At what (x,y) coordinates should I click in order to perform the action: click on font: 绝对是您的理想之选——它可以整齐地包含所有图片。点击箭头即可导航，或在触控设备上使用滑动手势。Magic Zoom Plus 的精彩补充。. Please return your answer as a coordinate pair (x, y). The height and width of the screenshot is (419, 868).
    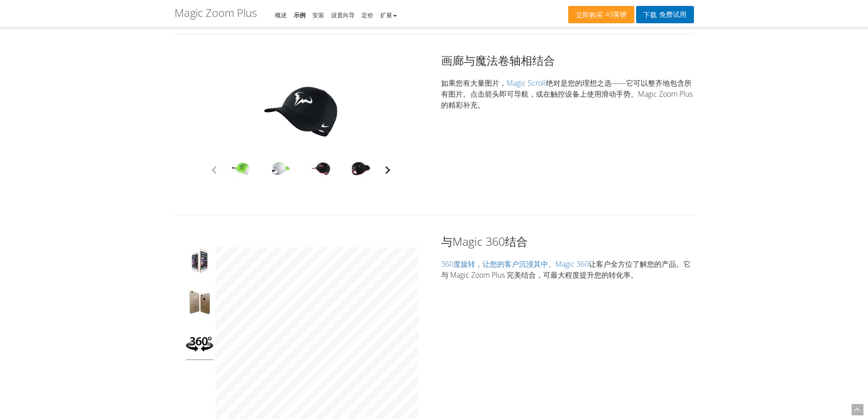
    Looking at the image, I should click on (567, 94).